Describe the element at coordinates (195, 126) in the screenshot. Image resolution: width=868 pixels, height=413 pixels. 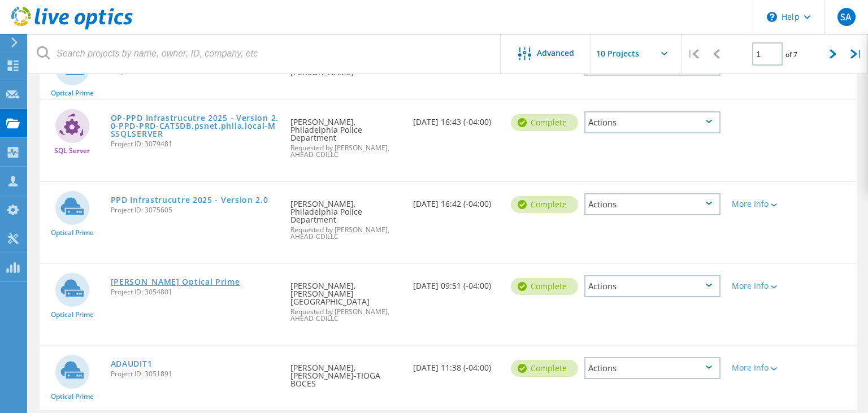
I see `a: OP-PPD Infrastrucutre 2025 - Version 2.0-PPD-PRD-CATSDB.psnet.phila.local-MSSQLSERVER` at that location.